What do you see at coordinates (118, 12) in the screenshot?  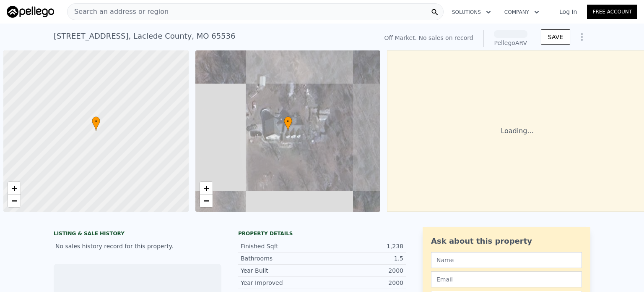 I see `span: Search an address or region` at bounding box center [118, 12].